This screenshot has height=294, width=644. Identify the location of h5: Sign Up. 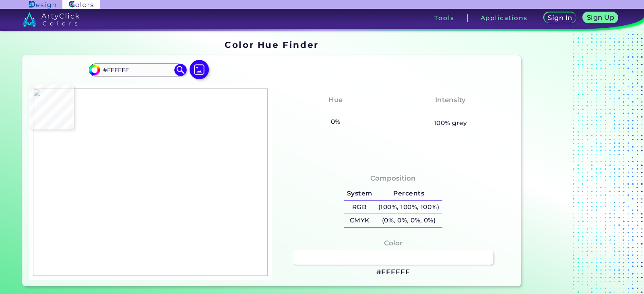
(601, 17).